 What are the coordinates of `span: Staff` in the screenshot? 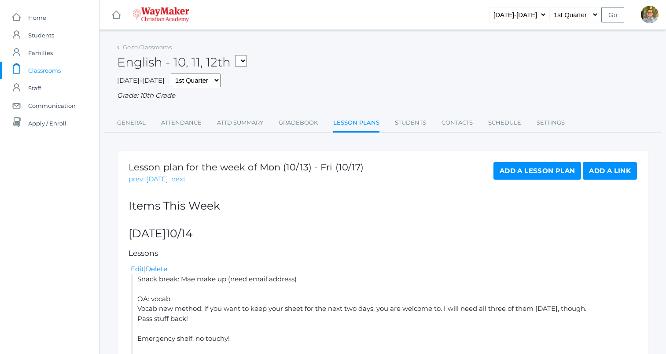 It's located at (34, 88).